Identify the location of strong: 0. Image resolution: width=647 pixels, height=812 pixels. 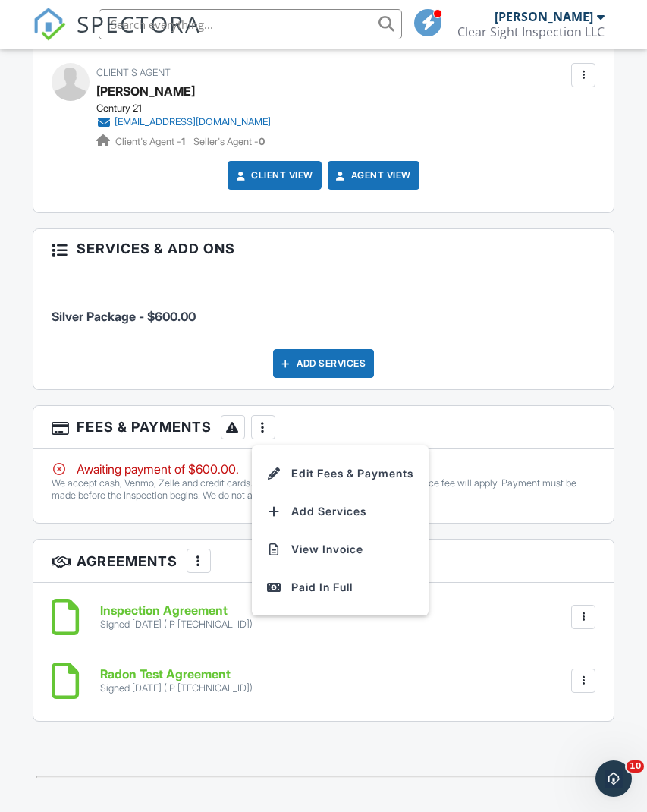
(262, 141).